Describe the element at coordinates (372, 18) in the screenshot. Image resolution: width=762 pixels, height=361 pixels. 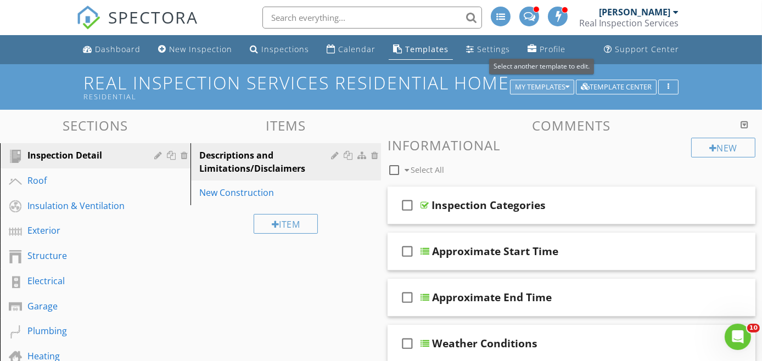
I see `input: Search everything...` at that location.